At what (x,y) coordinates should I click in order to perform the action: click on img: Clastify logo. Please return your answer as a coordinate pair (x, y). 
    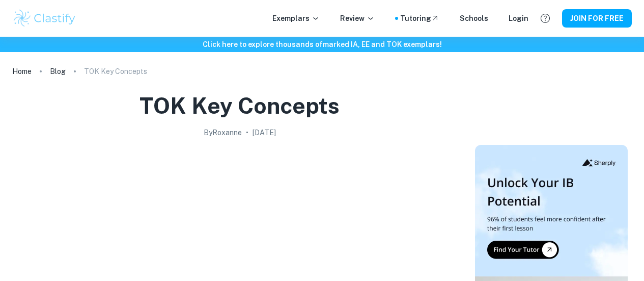
    Looking at the image, I should click on (45, 18).